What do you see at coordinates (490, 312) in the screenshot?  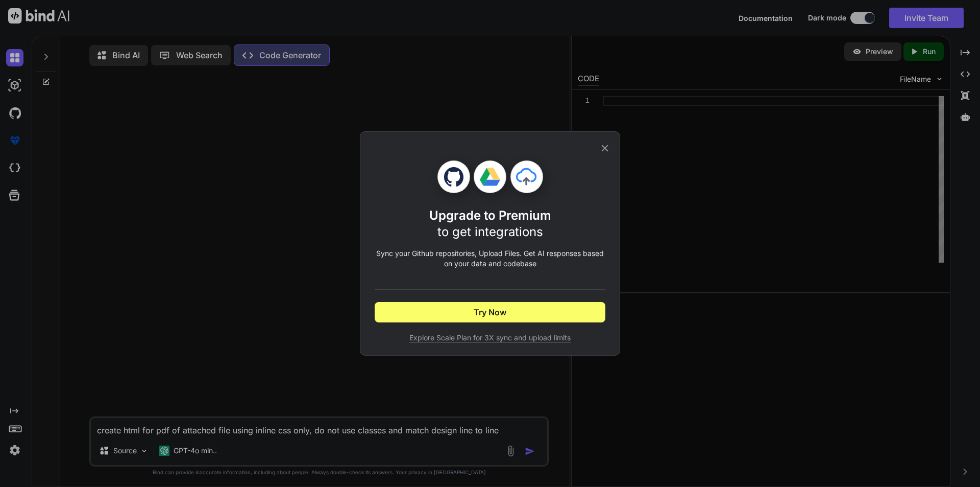 I see `span: Try Now` at bounding box center [490, 312].